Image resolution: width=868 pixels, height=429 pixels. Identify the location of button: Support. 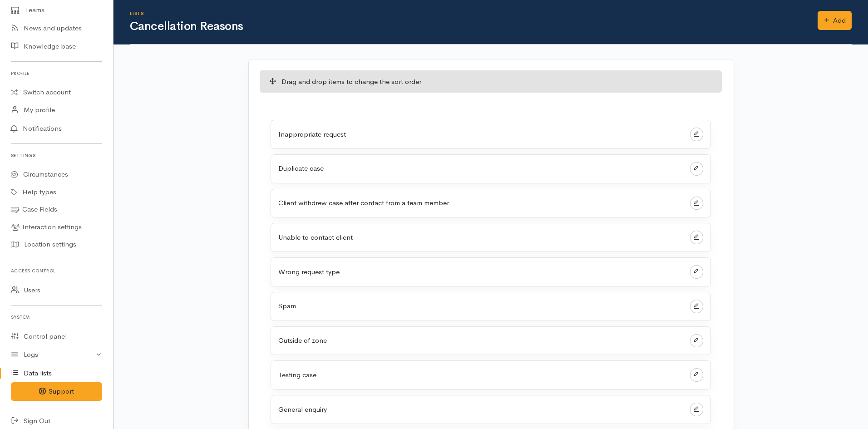
(56, 391).